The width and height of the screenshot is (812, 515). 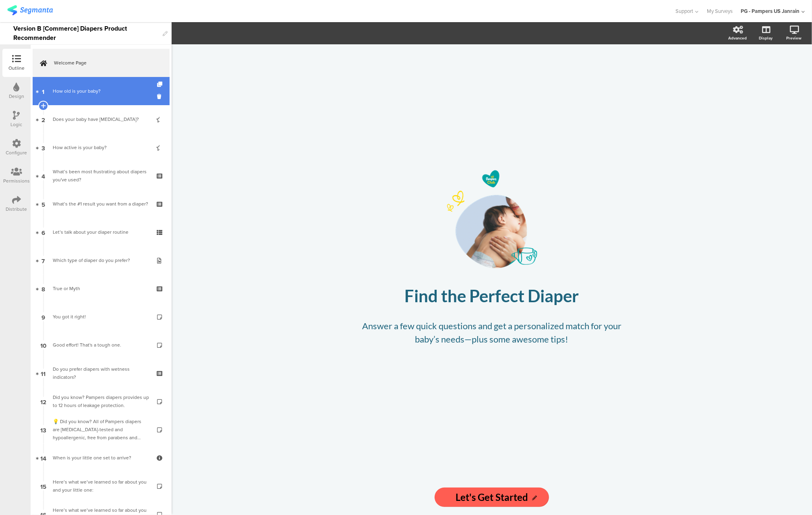 I want to click on div: What’s been most frustrating about diapers you've used?, so click(x=101, y=176).